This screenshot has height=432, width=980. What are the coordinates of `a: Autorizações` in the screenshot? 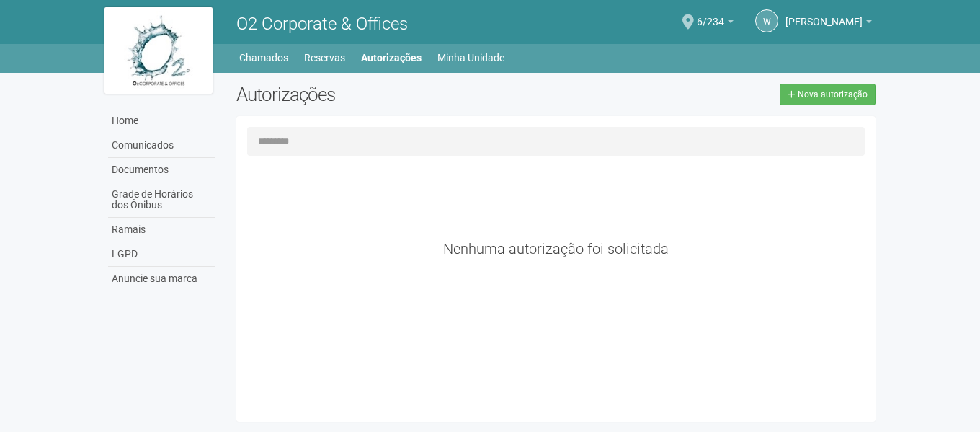 It's located at (391, 58).